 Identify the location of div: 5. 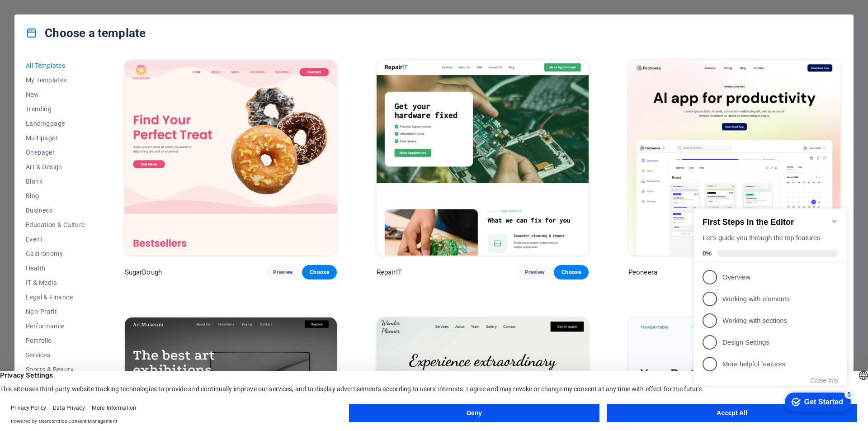
(159, 198).